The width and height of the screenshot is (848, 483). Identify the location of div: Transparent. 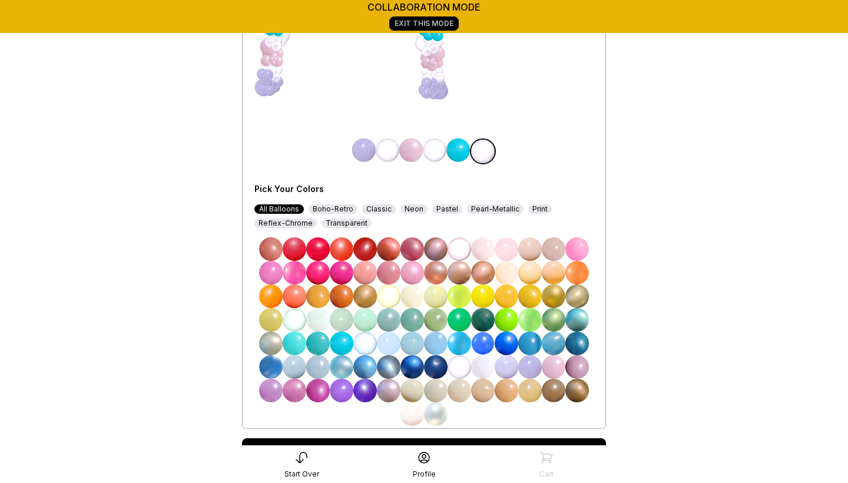
(346, 223).